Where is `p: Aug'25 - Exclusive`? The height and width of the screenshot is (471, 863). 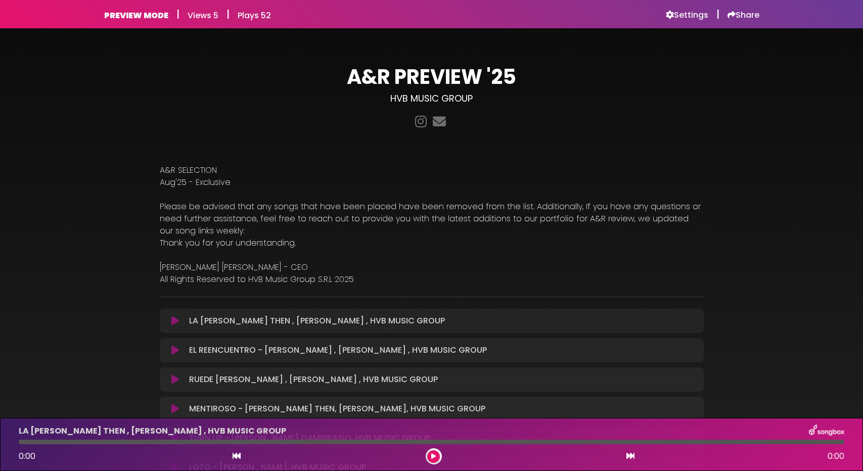 p: Aug'25 - Exclusive is located at coordinates (432, 182).